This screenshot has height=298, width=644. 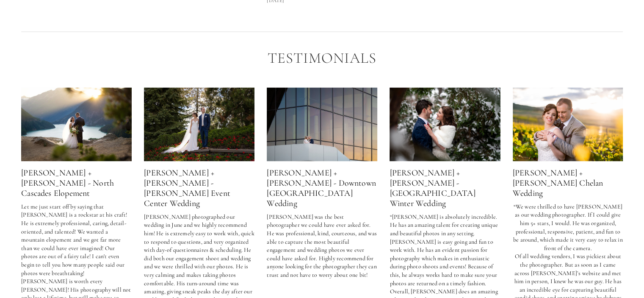 I want to click on img: Jarred + Claudia - Lake Chelan Wedding, so click(x=568, y=124).